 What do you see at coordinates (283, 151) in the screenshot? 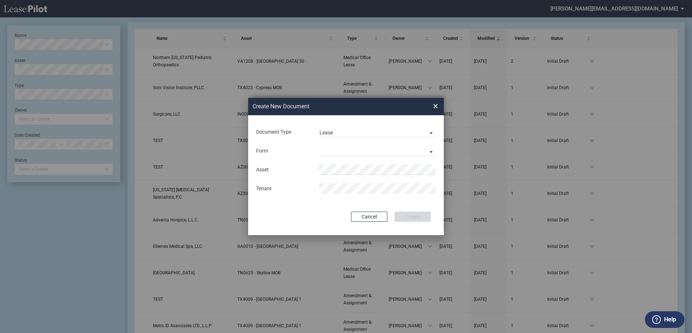
I see `div: Form` at bounding box center [283, 151].